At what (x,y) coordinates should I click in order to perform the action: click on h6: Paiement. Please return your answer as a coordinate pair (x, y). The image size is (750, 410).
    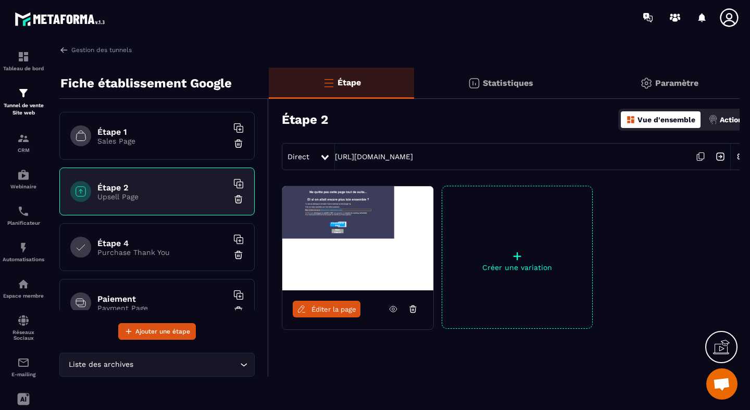
    Looking at the image, I should click on (162, 299).